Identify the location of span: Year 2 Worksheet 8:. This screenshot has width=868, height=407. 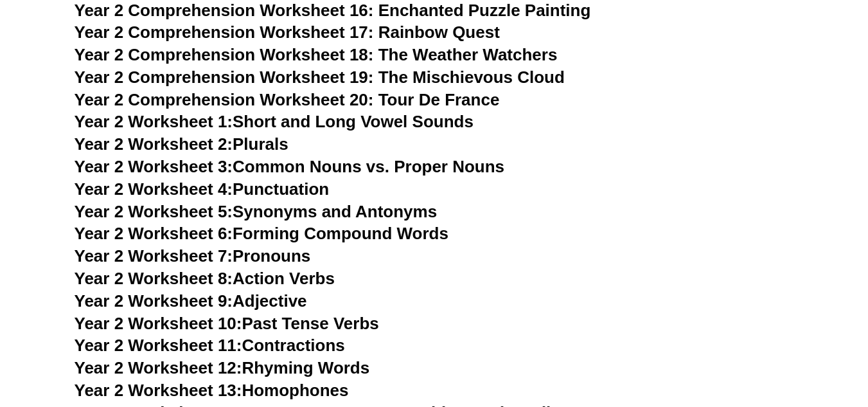
(154, 279).